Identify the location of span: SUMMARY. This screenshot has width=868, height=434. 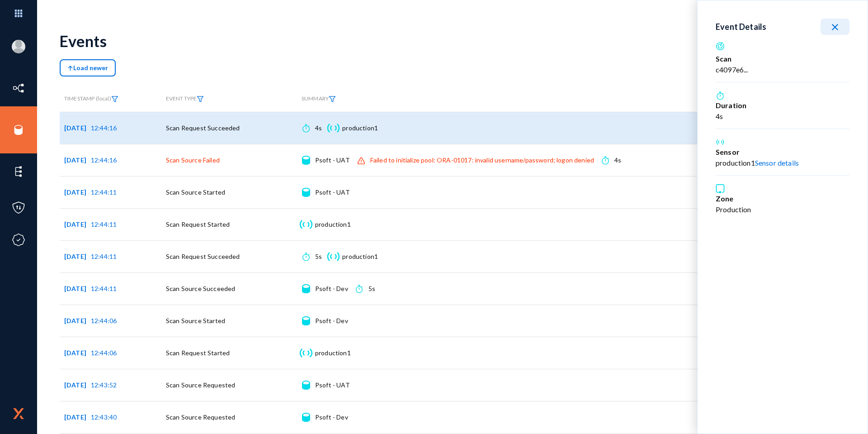
(319, 98).